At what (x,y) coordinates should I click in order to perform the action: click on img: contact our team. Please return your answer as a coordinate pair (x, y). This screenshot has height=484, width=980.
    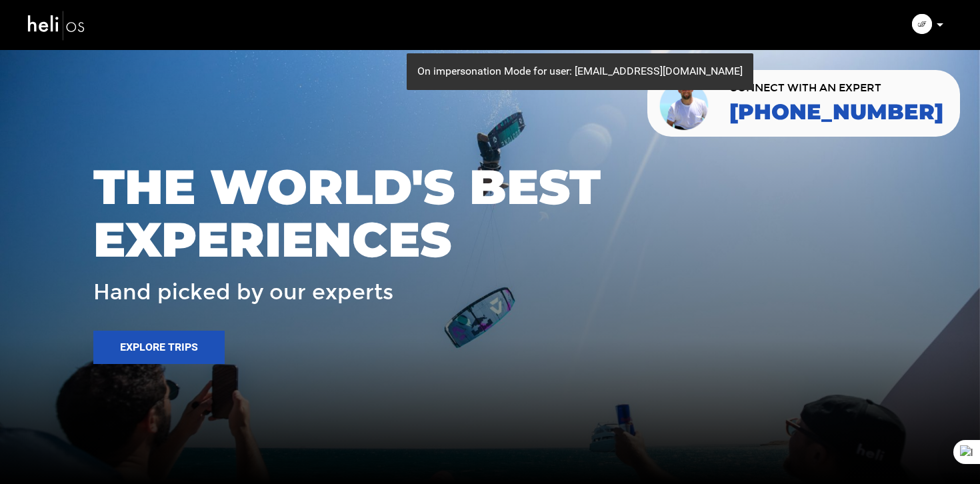
    Looking at the image, I should click on (684, 104).